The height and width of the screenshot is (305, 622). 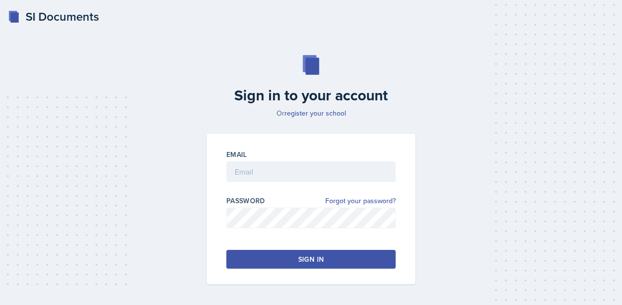 I want to click on p: Or, so click(x=311, y=113).